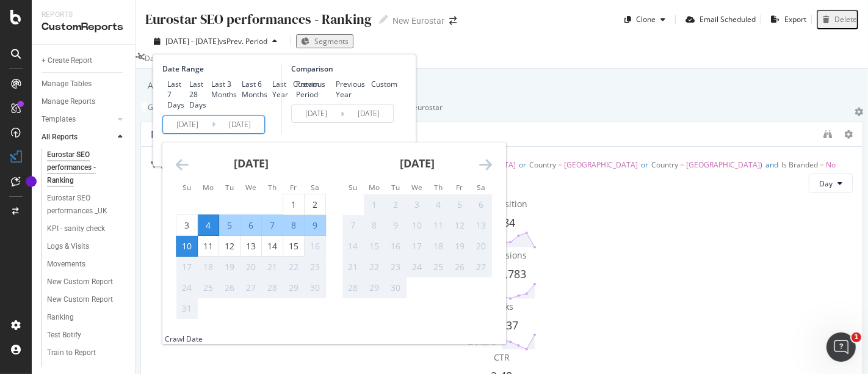 This screenshot has width=868, height=374. Describe the element at coordinates (838, 19) in the screenshot. I see `button: Delete` at that location.